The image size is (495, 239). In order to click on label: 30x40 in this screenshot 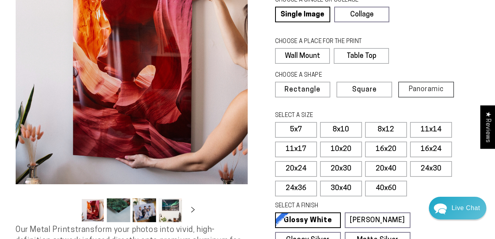, I will do `click(341, 189)`.